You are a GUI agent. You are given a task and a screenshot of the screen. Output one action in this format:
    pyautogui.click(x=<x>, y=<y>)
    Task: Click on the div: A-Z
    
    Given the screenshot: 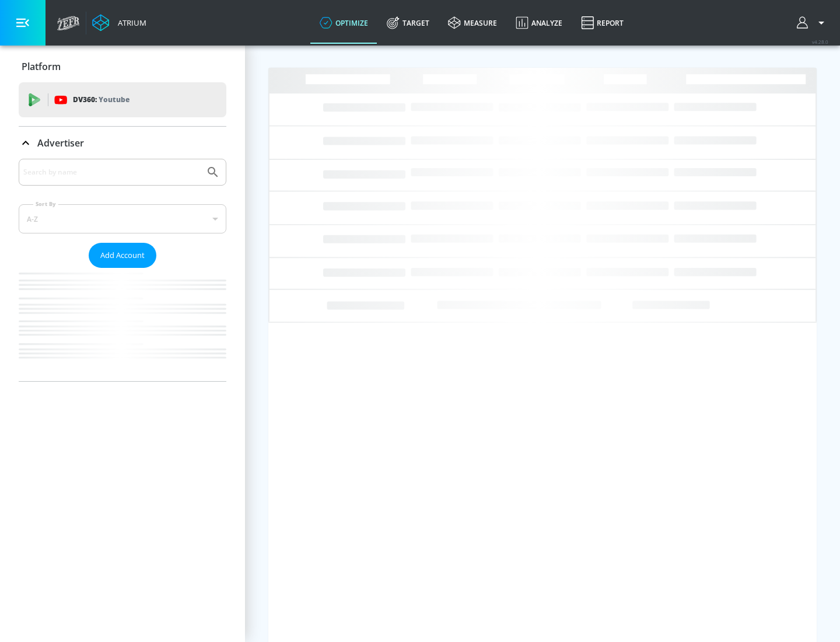 What is the action you would take?
    pyautogui.click(x=122, y=219)
    